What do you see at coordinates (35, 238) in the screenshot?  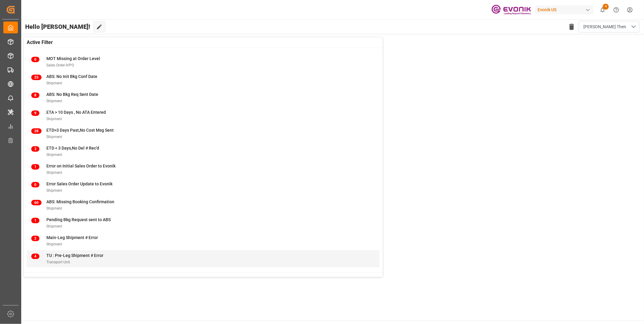 I see `span: 2` at bounding box center [35, 238].